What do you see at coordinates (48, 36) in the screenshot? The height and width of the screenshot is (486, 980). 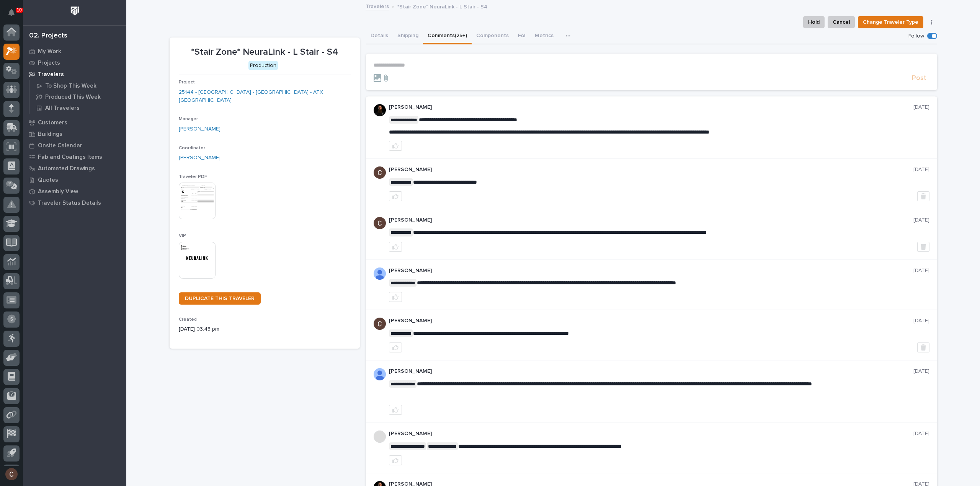 I see `div: 02. Projects` at bounding box center [48, 36].